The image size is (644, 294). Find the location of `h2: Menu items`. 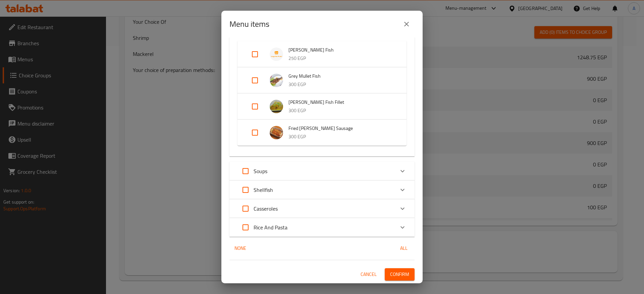

h2: Menu items is located at coordinates (249, 24).